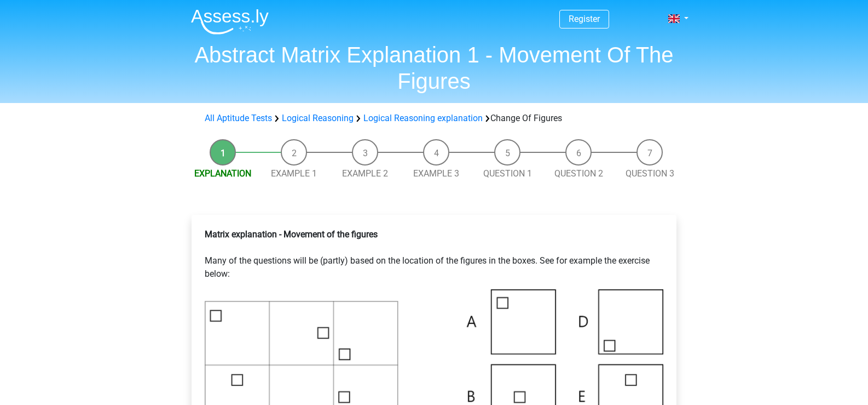  Describe the element at coordinates (584, 19) in the screenshot. I see `a: Register` at that location.